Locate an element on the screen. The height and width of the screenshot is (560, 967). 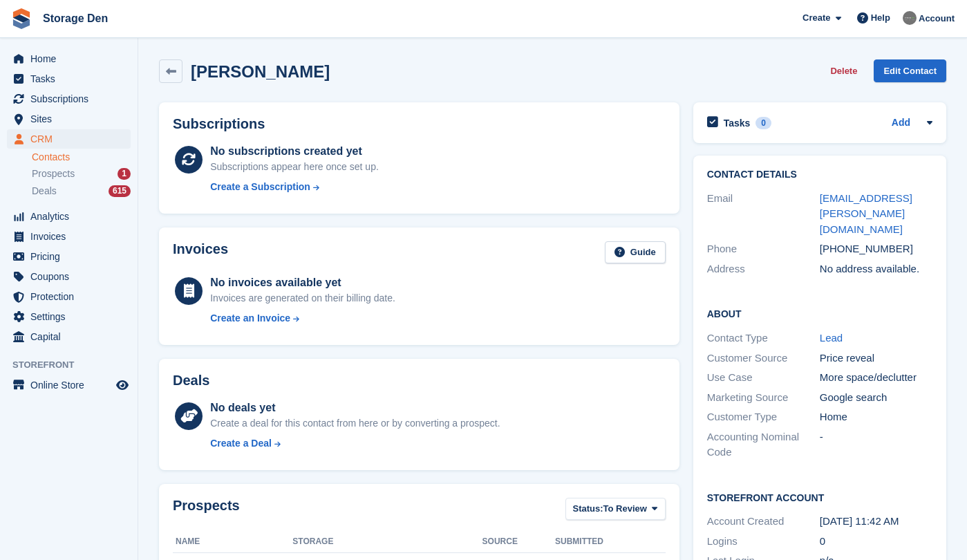
span: Account is located at coordinates (937, 18).